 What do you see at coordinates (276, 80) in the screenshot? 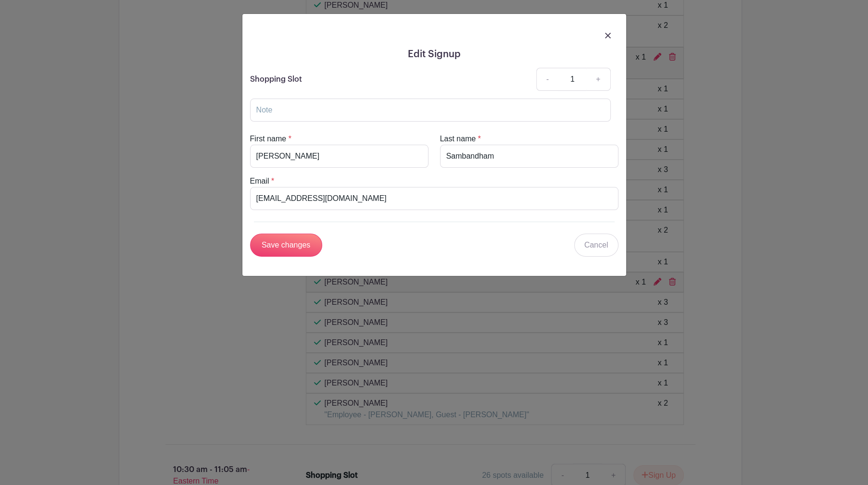
I see `p: Shopping Slot` at bounding box center [276, 80].